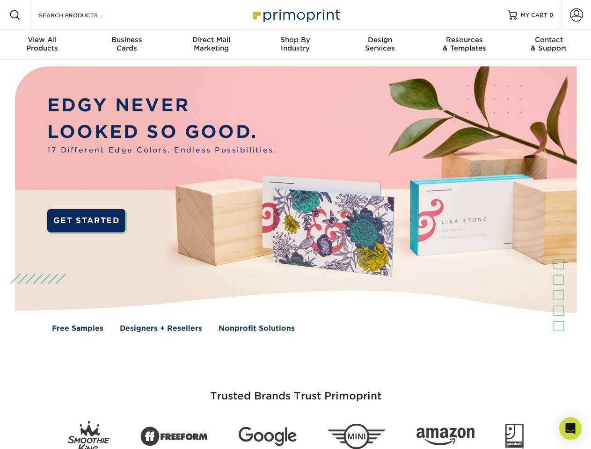  What do you see at coordinates (126, 40) in the screenshot?
I see `span: Business` at bounding box center [126, 40].